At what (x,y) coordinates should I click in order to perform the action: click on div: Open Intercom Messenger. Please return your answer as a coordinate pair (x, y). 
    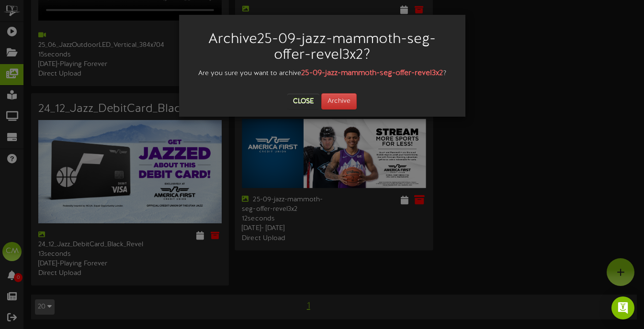
    Looking at the image, I should click on (623, 308).